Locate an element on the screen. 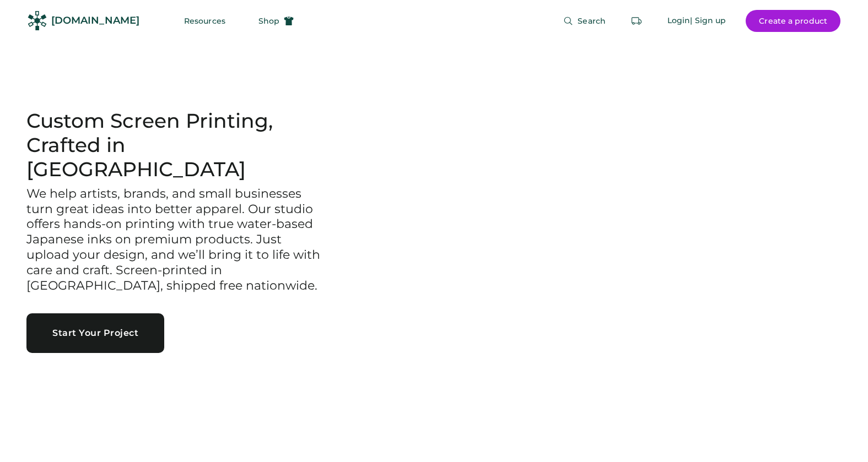 The height and width of the screenshot is (462, 868). button: Search is located at coordinates (584, 21).